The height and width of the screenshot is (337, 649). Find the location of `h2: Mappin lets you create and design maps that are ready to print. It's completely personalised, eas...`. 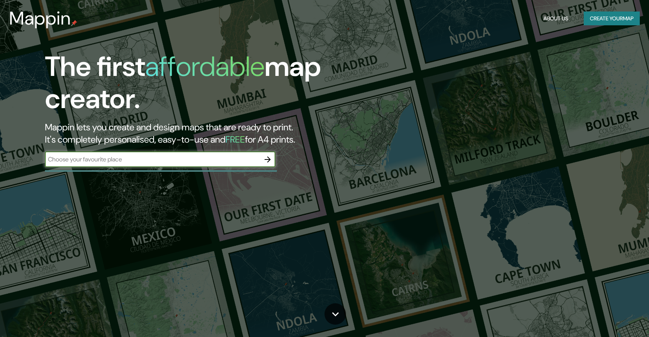

h2: Mappin lets you create and design maps that are ready to print. It's completely personalised, eas... is located at coordinates (207, 134).